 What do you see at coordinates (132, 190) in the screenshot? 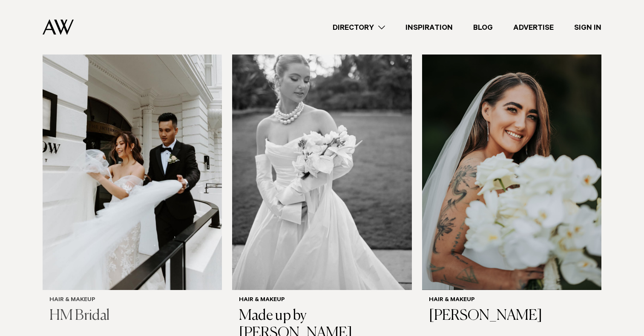
I see `a: Auckland Weddings Hair & Makeup | HM Bridal Hair & Makeup HM Bridal` at bounding box center [132, 190].